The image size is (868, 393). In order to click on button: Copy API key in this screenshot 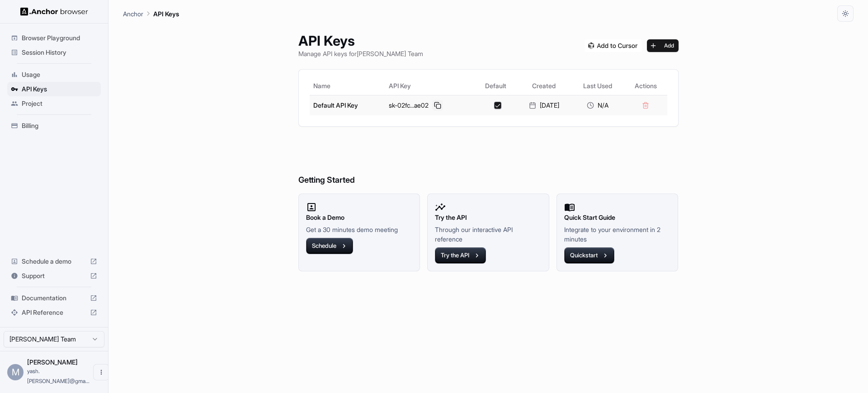, I will do `click(438, 106)`.